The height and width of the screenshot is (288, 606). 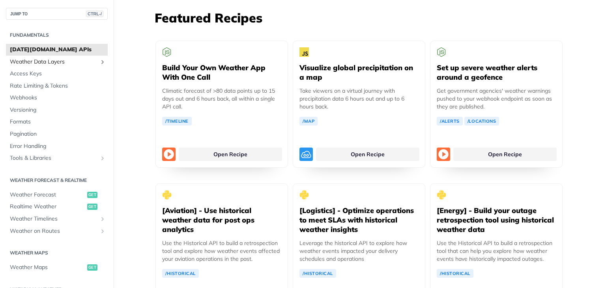 What do you see at coordinates (57, 207) in the screenshot?
I see `a: Realtime Weatherget` at bounding box center [57, 207].